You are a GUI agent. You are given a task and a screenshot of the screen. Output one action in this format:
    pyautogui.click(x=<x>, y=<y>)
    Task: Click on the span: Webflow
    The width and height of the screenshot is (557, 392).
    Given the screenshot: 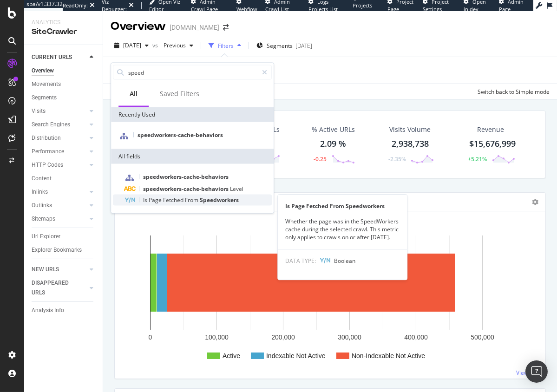 What is the action you would take?
    pyautogui.click(x=246, y=9)
    